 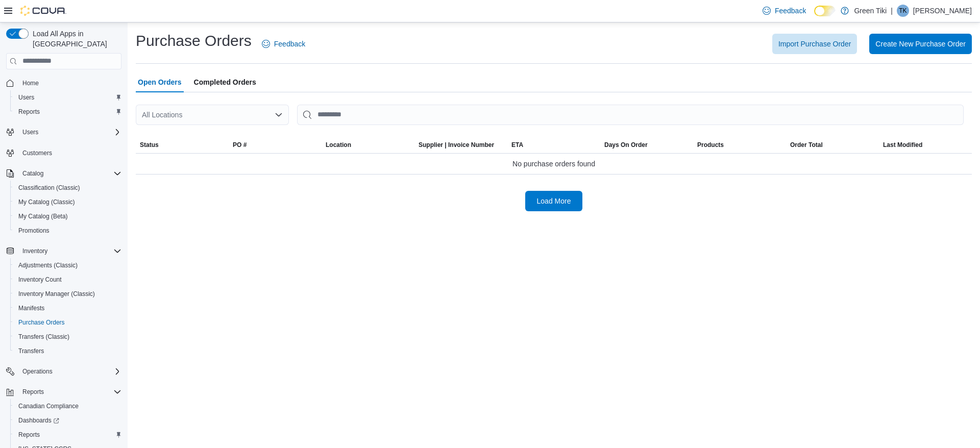 I want to click on a: My Catalog (Beta), so click(x=43, y=216).